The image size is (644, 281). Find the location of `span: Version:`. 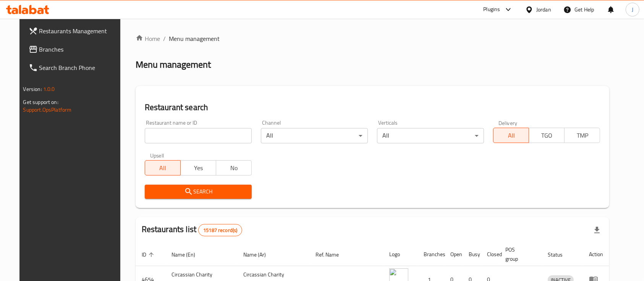

span: Version: is located at coordinates (32, 89).